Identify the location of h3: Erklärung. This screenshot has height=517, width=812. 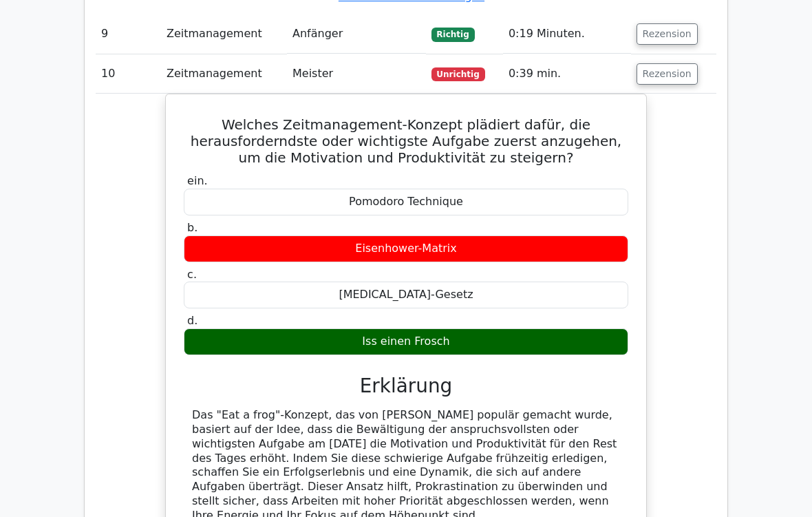
(406, 386).